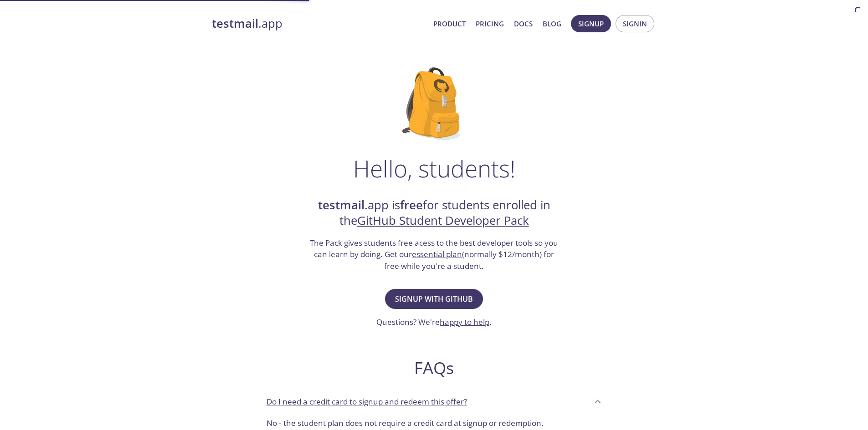 The height and width of the screenshot is (430, 868). I want to click on p: Do I need a credit card to signup and redeem this offer?, so click(367, 402).